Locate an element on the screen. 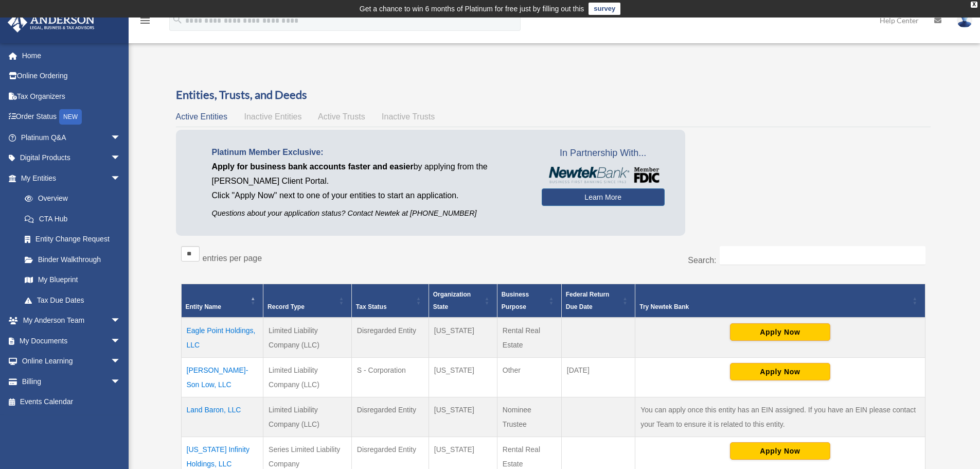 The width and height of the screenshot is (980, 469). label: entries per page is located at coordinates (232, 258).